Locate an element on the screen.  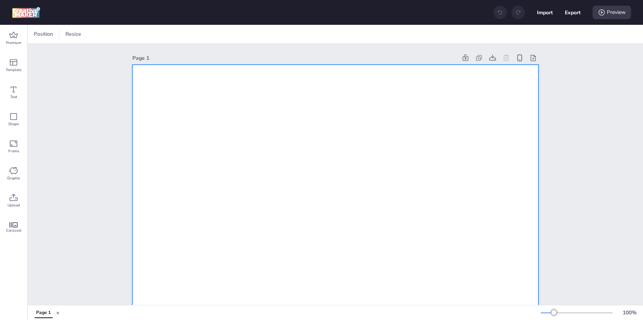
div: Tabs is located at coordinates (43, 313).